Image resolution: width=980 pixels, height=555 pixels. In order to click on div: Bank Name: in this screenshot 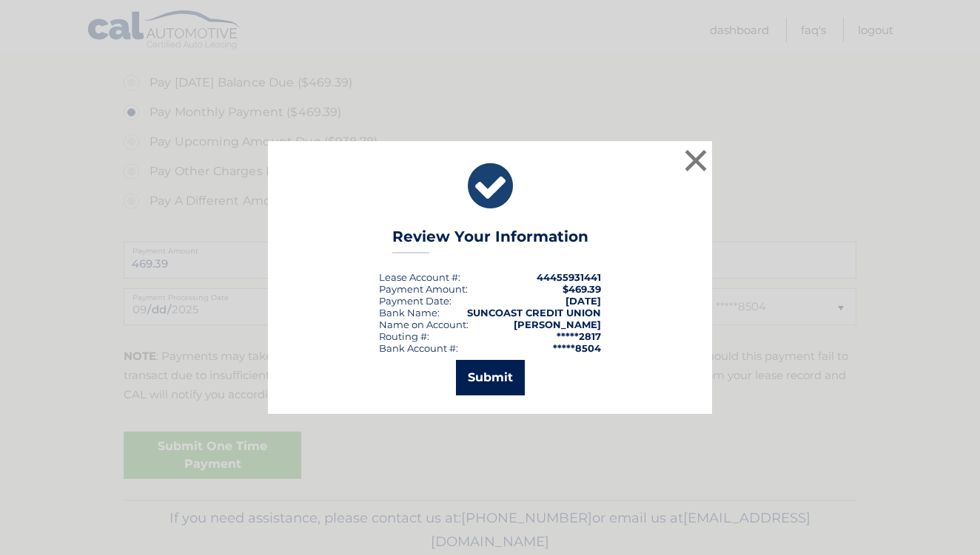, I will do `click(409, 313)`.